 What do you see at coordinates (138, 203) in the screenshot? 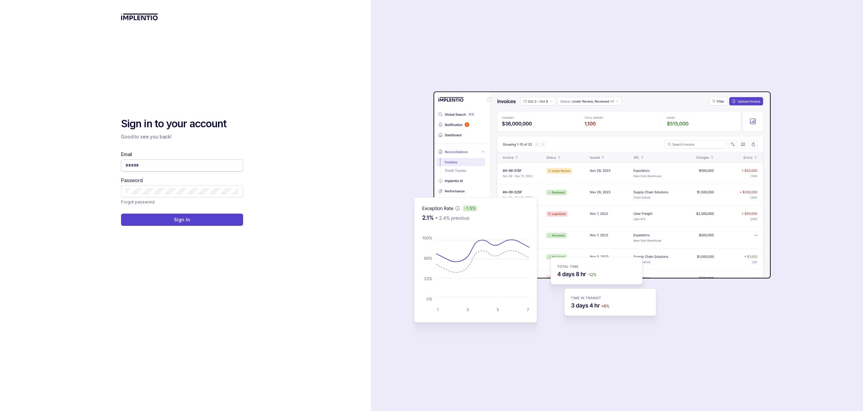
I see `a: Link Forgot password` at bounding box center [138, 203].